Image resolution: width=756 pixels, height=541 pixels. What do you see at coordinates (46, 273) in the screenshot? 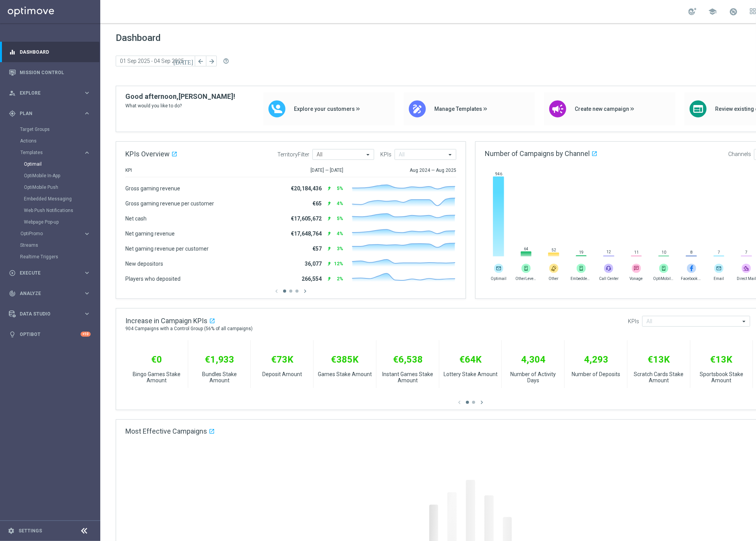
I see `div: Execute` at bounding box center [46, 273].